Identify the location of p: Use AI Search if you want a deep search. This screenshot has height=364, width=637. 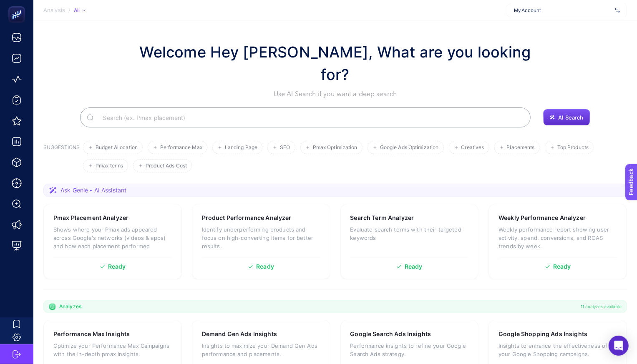
(335, 94).